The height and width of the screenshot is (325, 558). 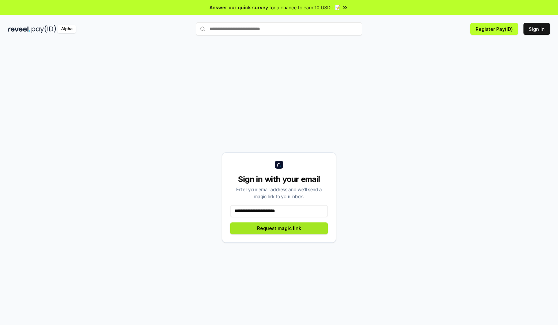 What do you see at coordinates (305, 7) in the screenshot?
I see `span: for a chance to earn 10 USDT 📝` at bounding box center [305, 7].